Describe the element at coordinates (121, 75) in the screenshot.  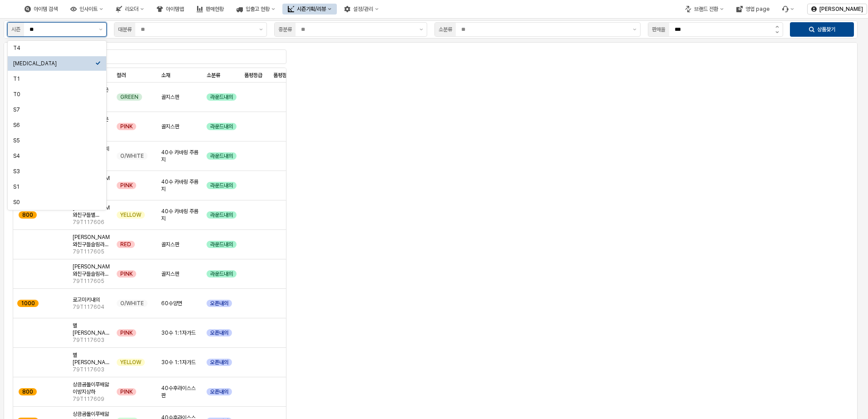
I see `span: 컬러` at that location.